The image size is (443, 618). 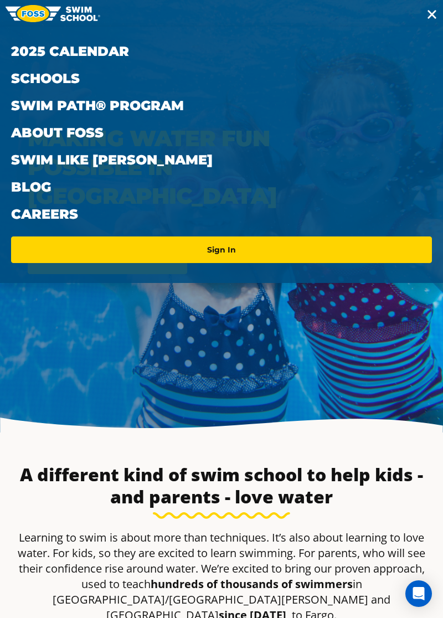 I want to click on img: FOSS Swim School Logo, so click(x=53, y=13).